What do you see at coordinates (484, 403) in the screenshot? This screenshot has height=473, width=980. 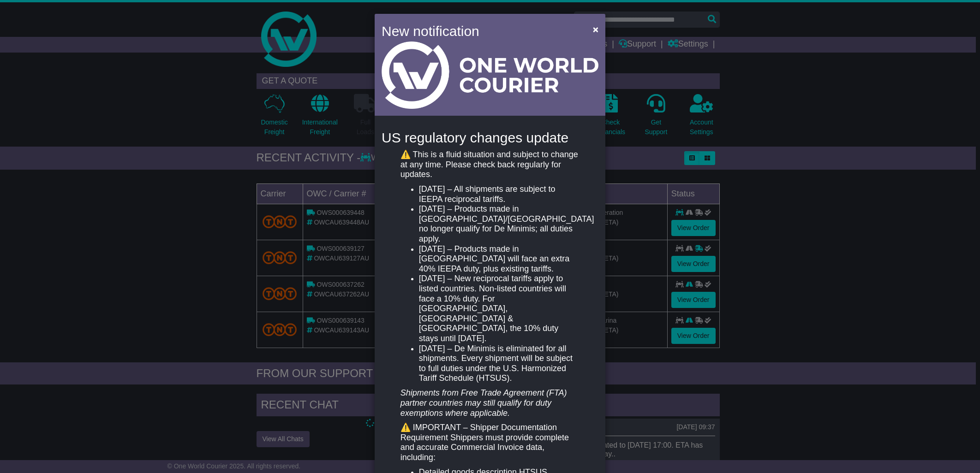 I see `em: Shipments from Free Trade Agreement (FTA) partner countries may still qualify for duty exemptions...` at bounding box center [484, 403].